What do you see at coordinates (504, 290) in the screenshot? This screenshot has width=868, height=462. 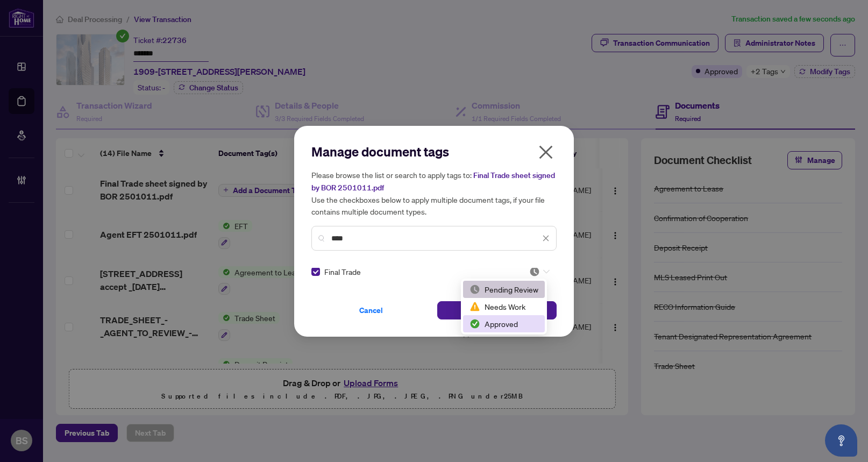 I see `div: Pending Review` at bounding box center [504, 290].